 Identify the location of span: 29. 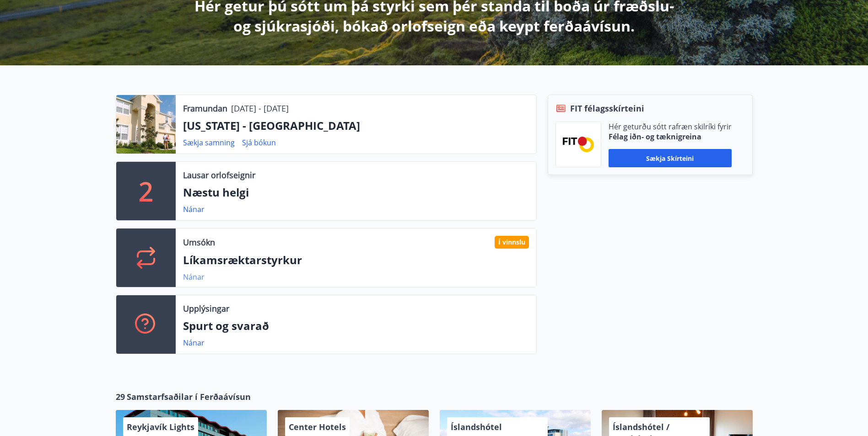
(121, 397).